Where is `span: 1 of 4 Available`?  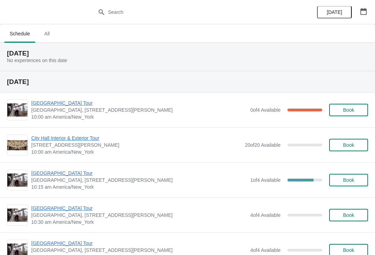
span: 1 of 4 Available is located at coordinates (265, 180).